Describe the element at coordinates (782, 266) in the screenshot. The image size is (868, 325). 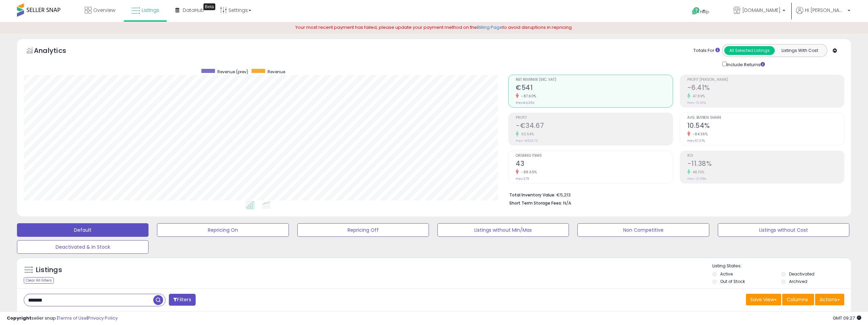
I see `p: Listing States:` at that location.